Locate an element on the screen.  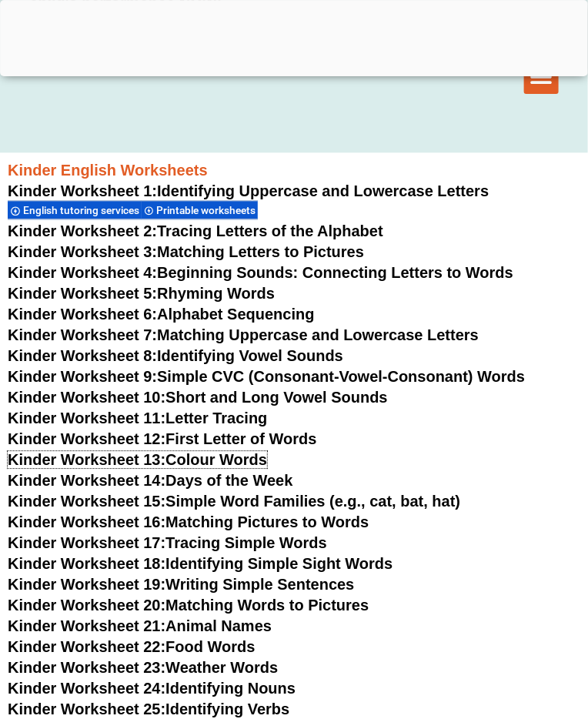
a: Kinder Worksheet 5:Rhyming Words is located at coordinates (141, 294).